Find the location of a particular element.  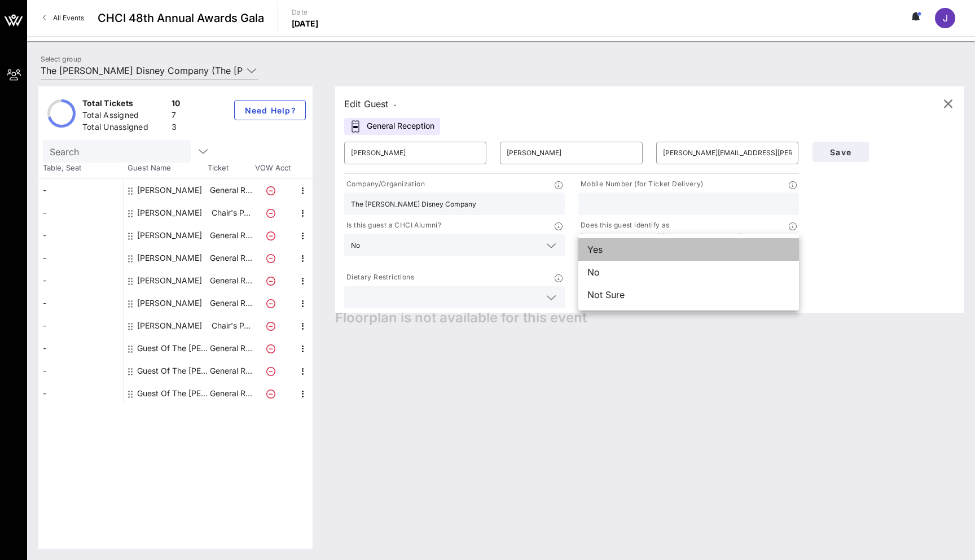

div: Total Assigned is located at coordinates (125, 116).